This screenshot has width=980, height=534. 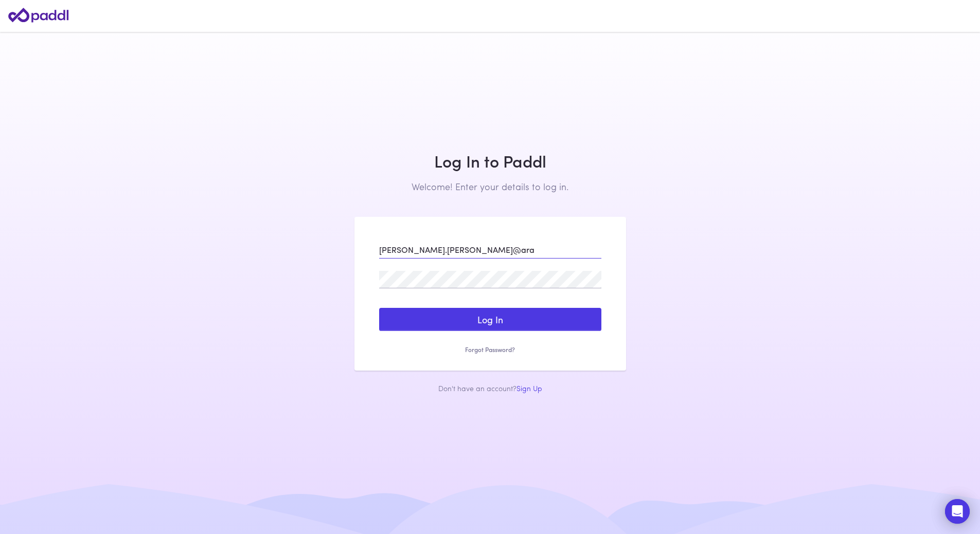 What do you see at coordinates (490, 320) in the screenshot?
I see `button: Log In` at bounding box center [490, 320].